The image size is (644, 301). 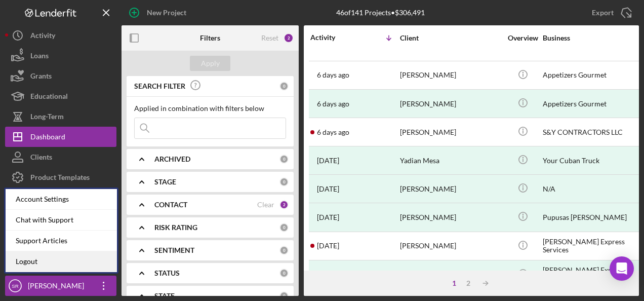 I want to click on div: Open Intercom Messenger, so click(x=622, y=268).